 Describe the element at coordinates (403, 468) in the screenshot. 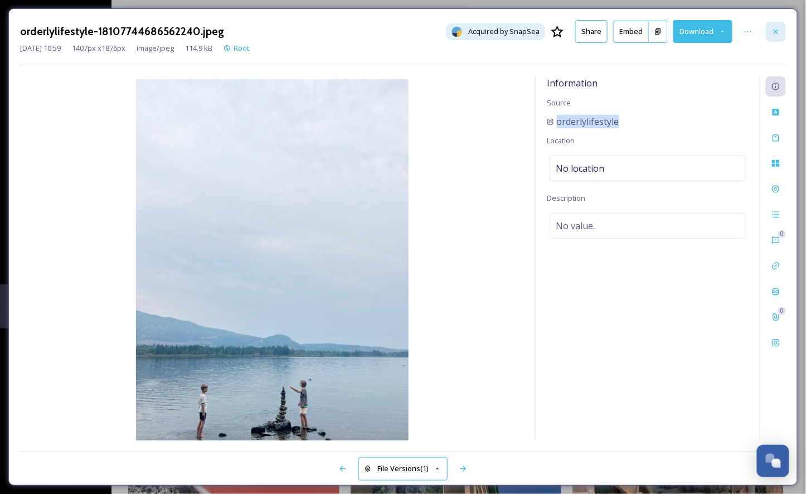

I see `button: File Versions(1)` at that location.